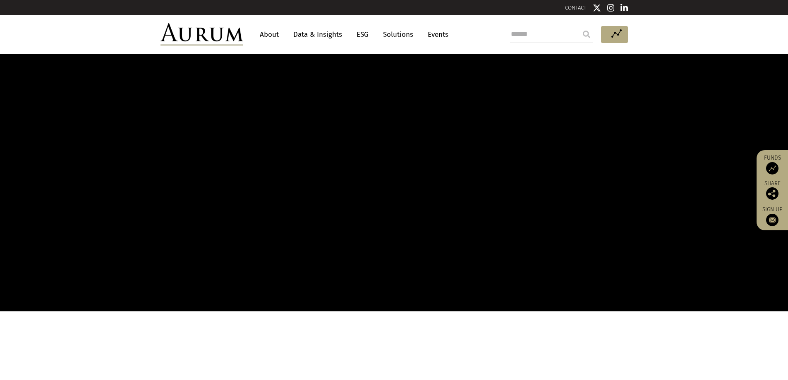 The height and width of the screenshot is (380, 788). I want to click on img: Linkedin icon, so click(624, 8).